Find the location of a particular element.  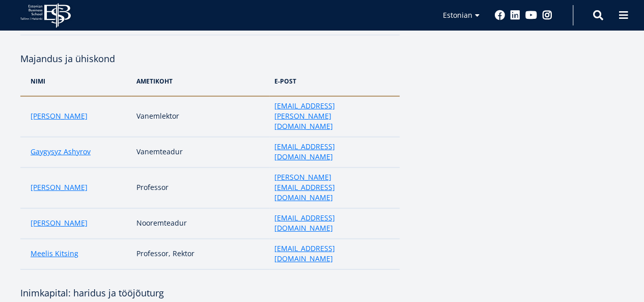

a: Meelis Kitsing is located at coordinates (54, 254).